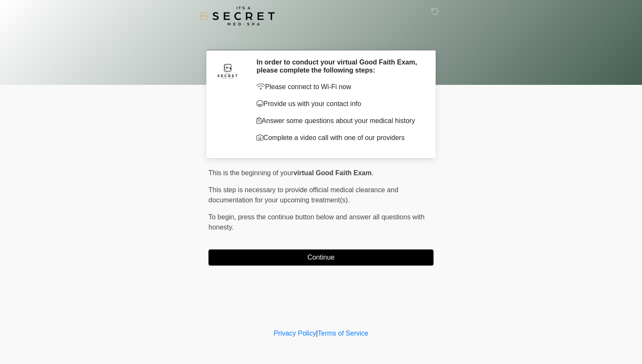 The height and width of the screenshot is (364, 642). What do you see at coordinates (338, 138) in the screenshot?
I see `p: Complete a video call with one of our providers` at bounding box center [338, 138].